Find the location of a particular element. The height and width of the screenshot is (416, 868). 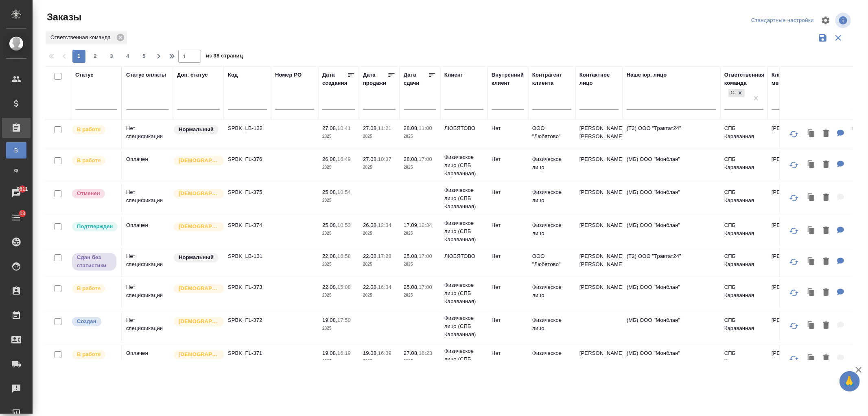

p: 10:53 is located at coordinates (344, 225).